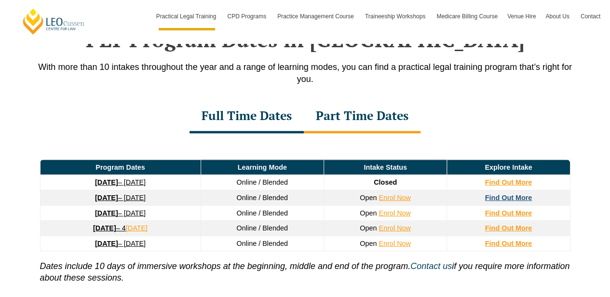 This screenshot has width=610, height=297. Describe the element at coordinates (305, 267) in the screenshot. I see `p: . if you require more information about these sessions.` at that location.